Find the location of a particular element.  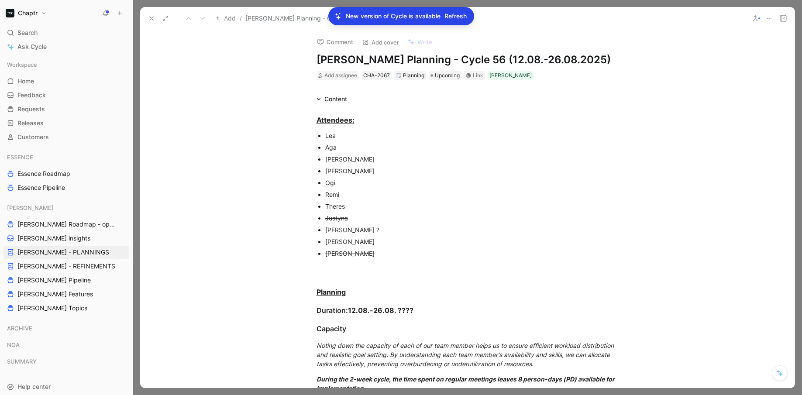

div: ESSENCE is located at coordinates (66, 157).